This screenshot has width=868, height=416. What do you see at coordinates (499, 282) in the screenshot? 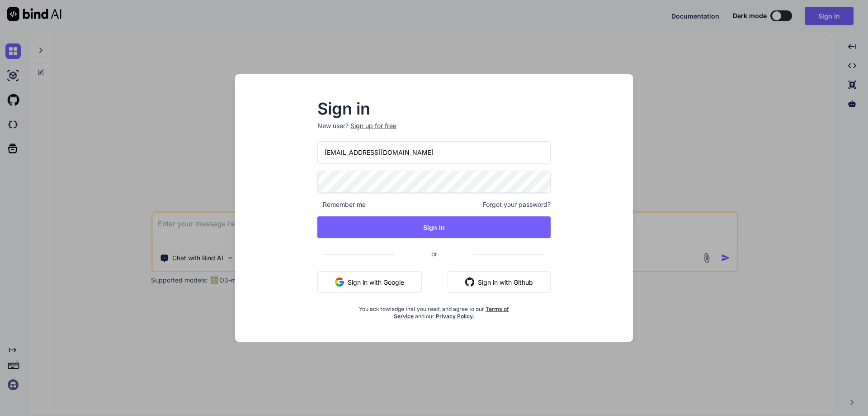
I see `button: Sign in with Github` at bounding box center [499, 282].